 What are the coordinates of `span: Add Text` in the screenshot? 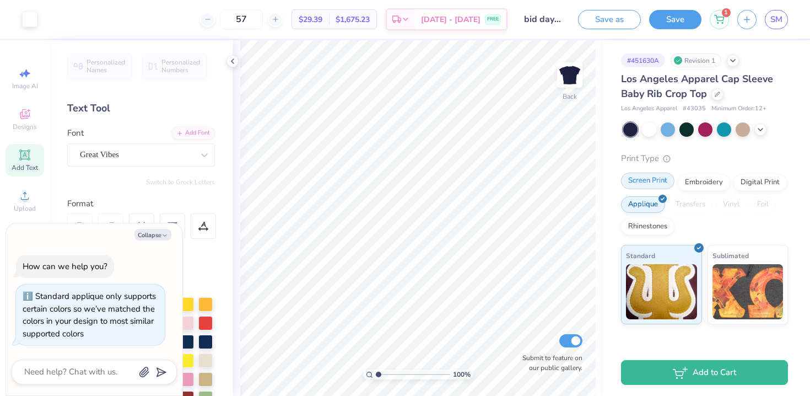 It's located at (25, 168).